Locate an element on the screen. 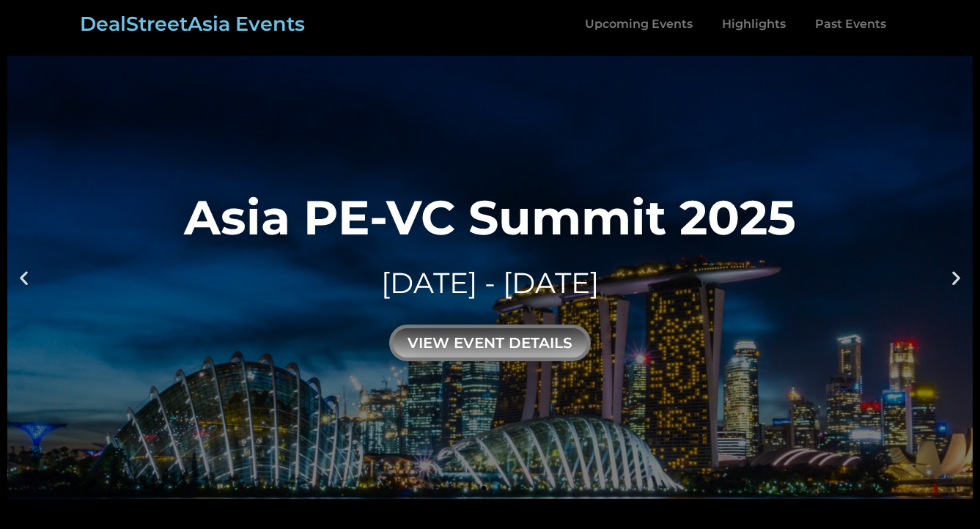  a: DealStreetAsia Events is located at coordinates (192, 23).